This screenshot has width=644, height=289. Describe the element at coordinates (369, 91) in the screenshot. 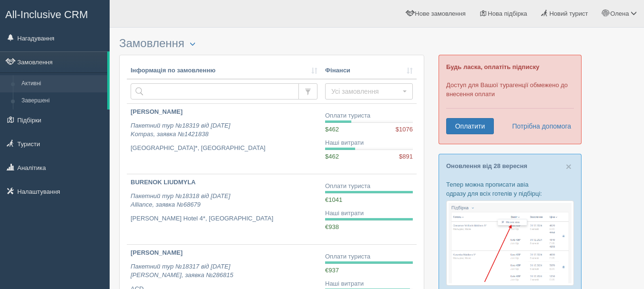

I see `button: Усі замовлення` at that location.